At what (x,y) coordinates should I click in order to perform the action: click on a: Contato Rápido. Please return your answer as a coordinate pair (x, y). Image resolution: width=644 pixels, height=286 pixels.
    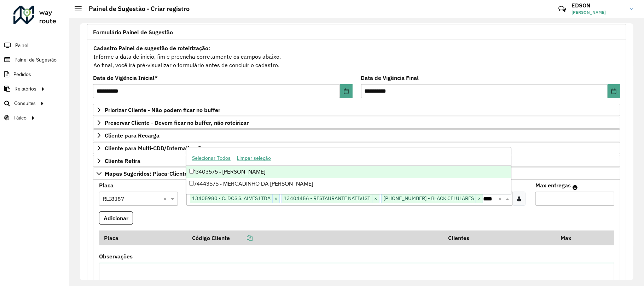
    Looking at the image, I should click on (562, 9).